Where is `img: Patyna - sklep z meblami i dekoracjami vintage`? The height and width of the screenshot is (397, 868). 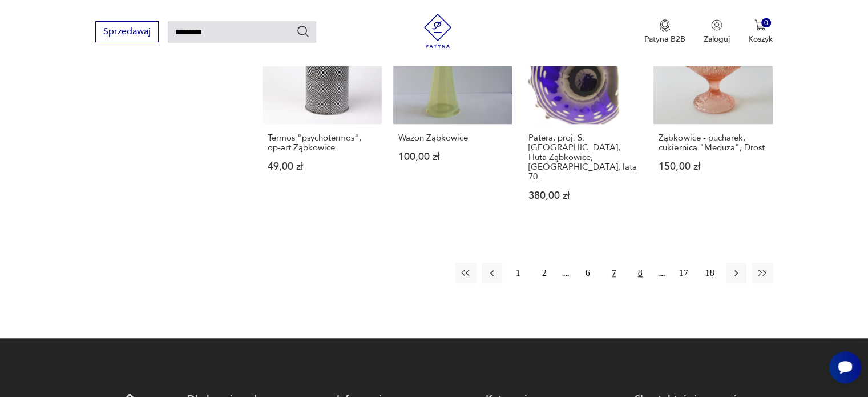 img: Patyna - sklep z meblami i dekoracjami vintage is located at coordinates (438, 30).